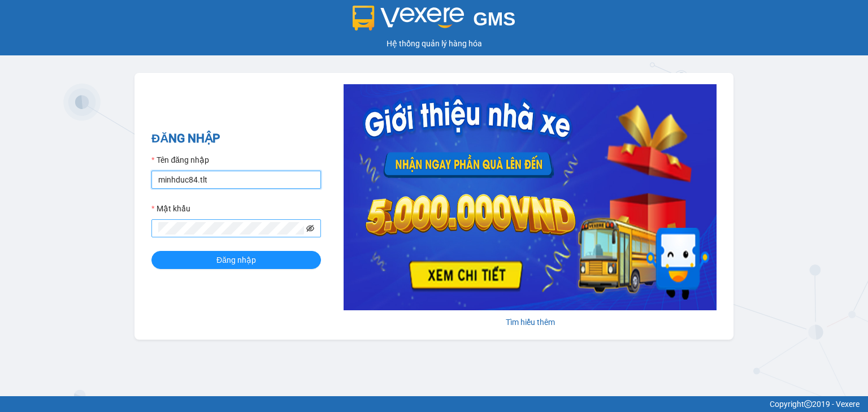  I want to click on span: copyright, so click(808, 404).